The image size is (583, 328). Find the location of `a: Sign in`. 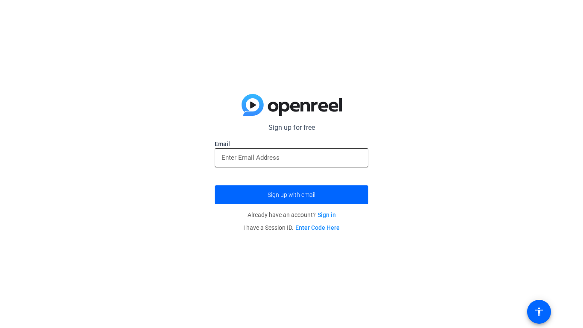

a: Sign in is located at coordinates (326, 215).